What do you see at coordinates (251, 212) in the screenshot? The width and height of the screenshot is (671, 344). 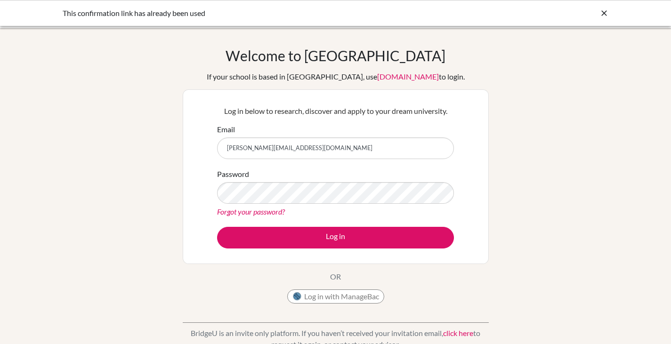 I see `a: Forgot your password?` at bounding box center [251, 212].